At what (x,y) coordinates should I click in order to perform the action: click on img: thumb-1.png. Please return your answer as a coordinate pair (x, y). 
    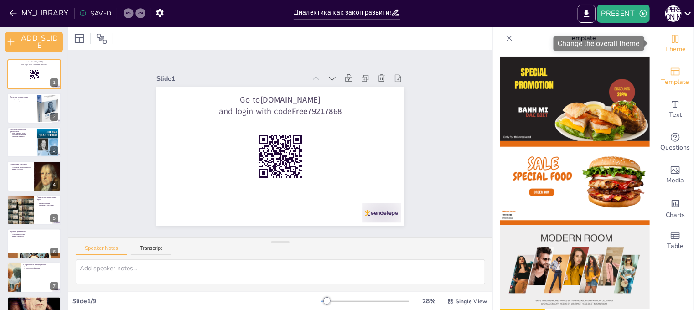
    Looking at the image, I should click on (575, 98).